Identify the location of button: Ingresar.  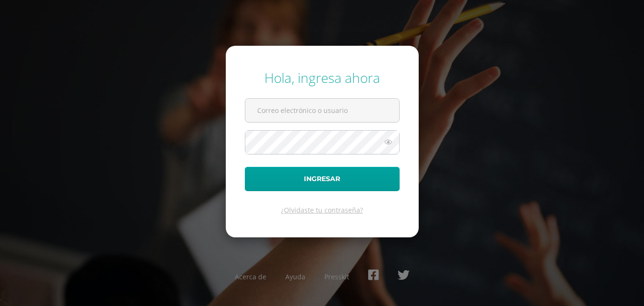
(322, 179).